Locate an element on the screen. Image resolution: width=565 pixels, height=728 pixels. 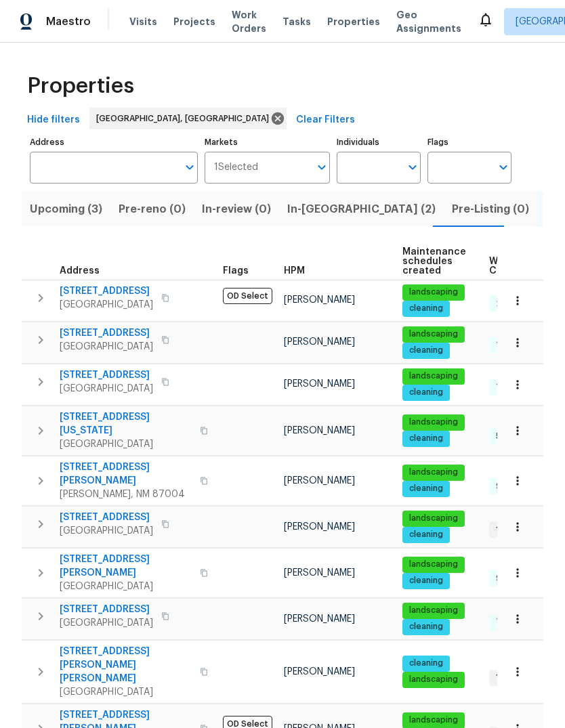
span: 29 Done is located at coordinates (513, 304).